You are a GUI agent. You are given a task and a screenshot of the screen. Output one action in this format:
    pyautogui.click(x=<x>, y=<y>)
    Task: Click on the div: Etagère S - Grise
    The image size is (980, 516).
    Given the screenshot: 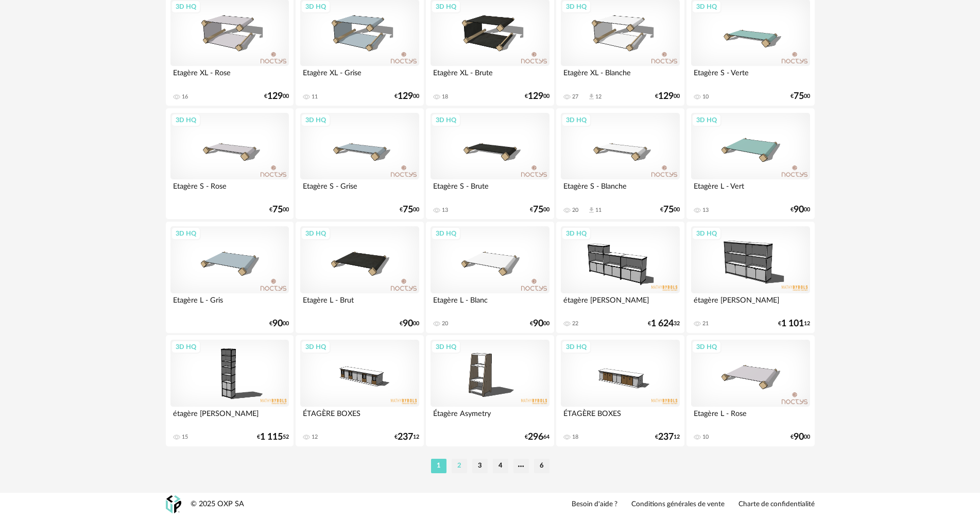 What is the action you would take?
    pyautogui.click(x=360, y=190)
    